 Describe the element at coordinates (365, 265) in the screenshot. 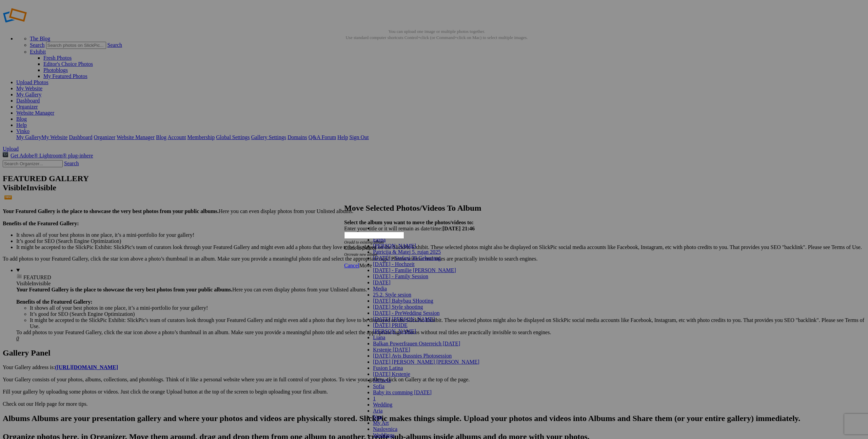

I see `span: Move` at that location.